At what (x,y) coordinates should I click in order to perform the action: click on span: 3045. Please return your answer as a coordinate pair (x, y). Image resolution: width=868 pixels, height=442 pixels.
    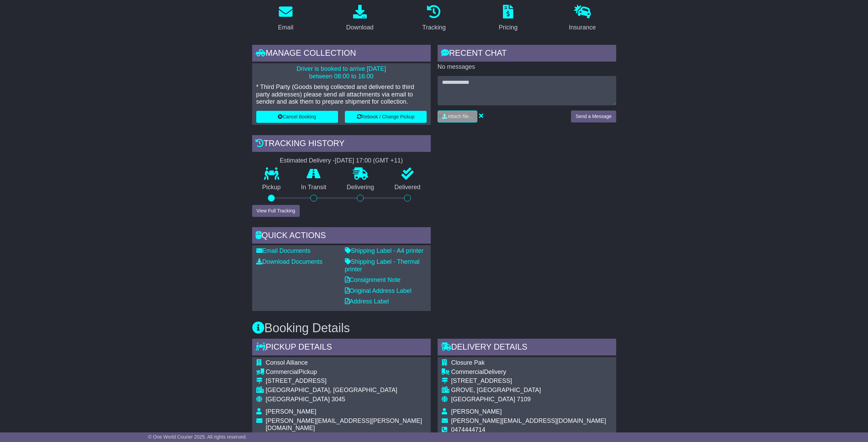
    Looking at the image, I should click on (338, 400).